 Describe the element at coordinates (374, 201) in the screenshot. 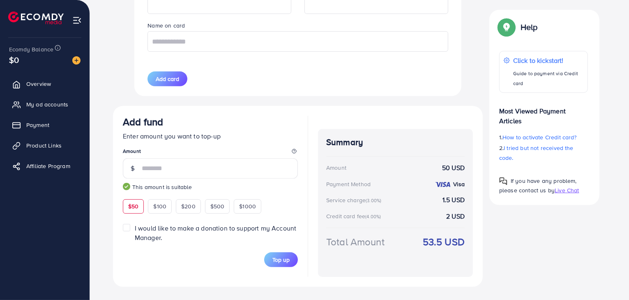

I see `small: (3.00%)` at that location.